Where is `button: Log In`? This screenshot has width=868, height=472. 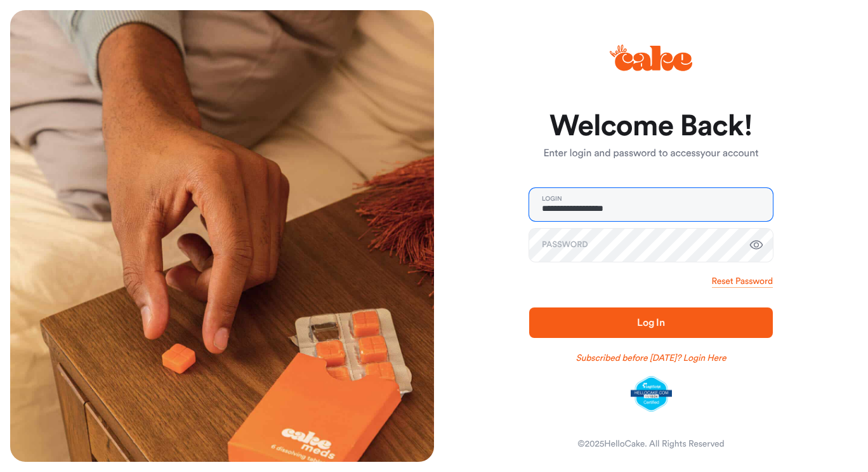
button: Log In is located at coordinates (651, 322).